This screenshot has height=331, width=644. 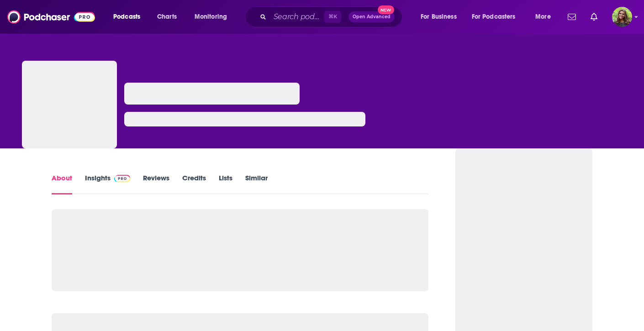 I want to click on input: Search podcasts, credits, & more..., so click(x=297, y=17).